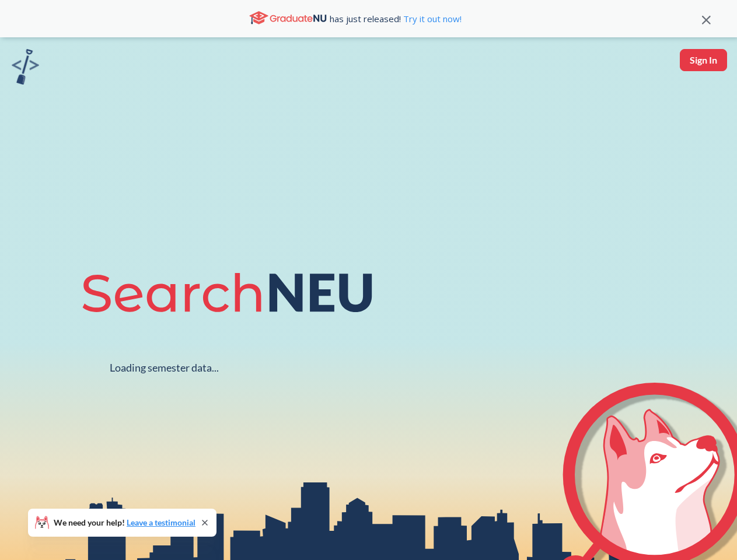 The width and height of the screenshot is (737, 560). What do you see at coordinates (161, 522) in the screenshot?
I see `a: Leave a testimonial` at bounding box center [161, 522].